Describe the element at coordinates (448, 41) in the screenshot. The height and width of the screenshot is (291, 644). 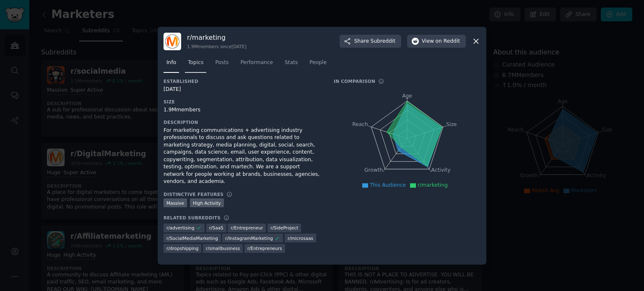
I see `span: on Reddit` at that location.